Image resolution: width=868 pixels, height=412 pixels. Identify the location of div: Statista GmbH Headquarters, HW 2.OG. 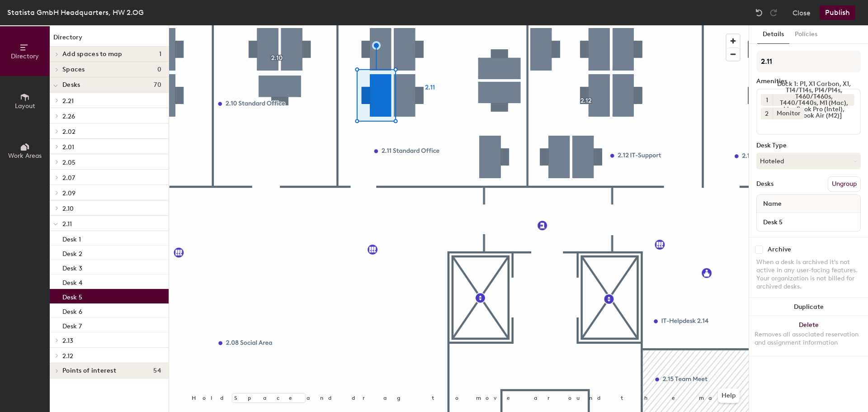
(75, 12).